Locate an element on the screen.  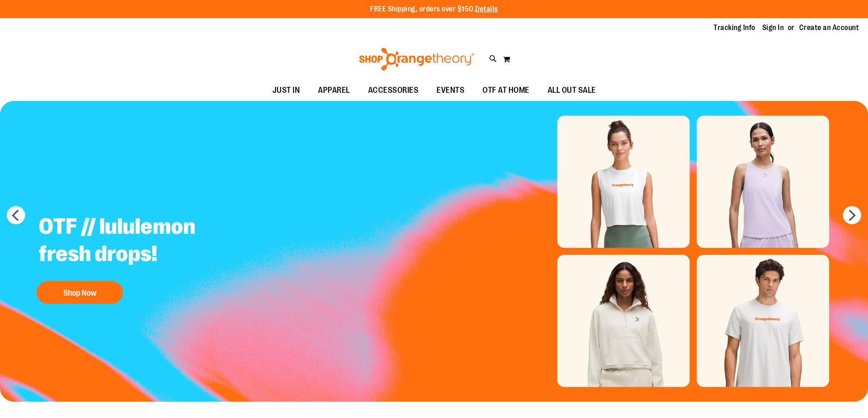
span: APPAREL is located at coordinates (334, 90).